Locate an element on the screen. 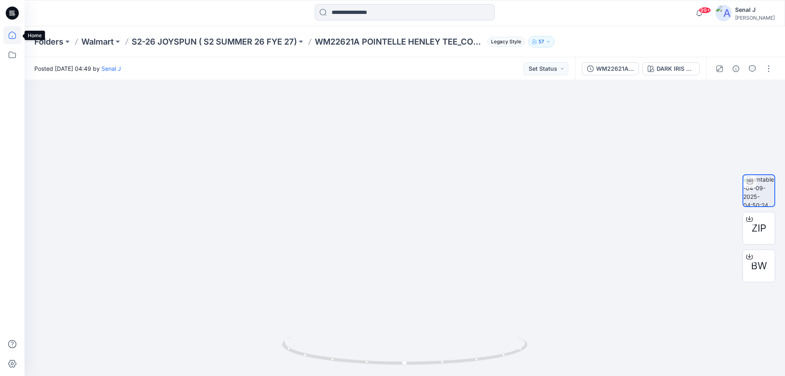 The width and height of the screenshot is (785, 376). button: Legacy Style is located at coordinates (504, 42).